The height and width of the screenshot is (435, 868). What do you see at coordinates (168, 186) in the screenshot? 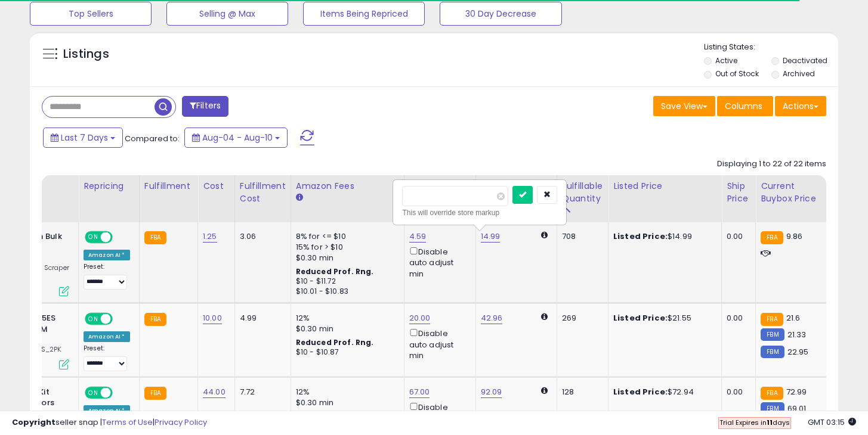
I see `div: Fulfillment` at bounding box center [168, 186].